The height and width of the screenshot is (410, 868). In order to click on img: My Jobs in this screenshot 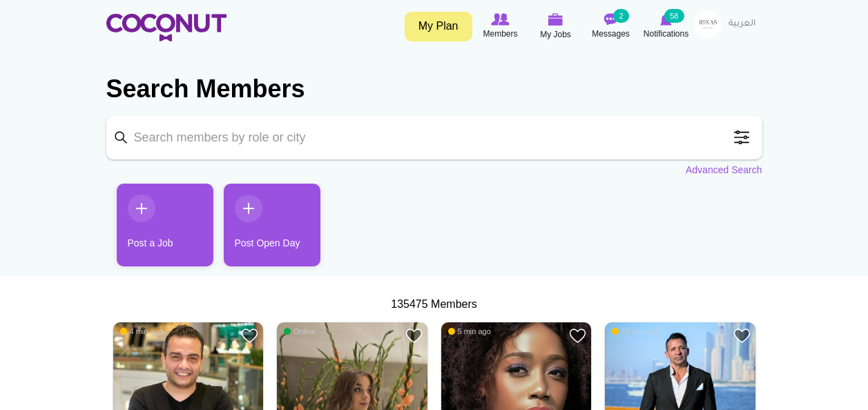, I will do `click(556, 19)`.